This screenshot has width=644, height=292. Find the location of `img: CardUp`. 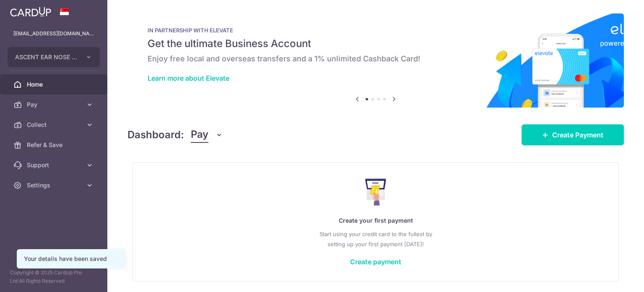

img: CardUp is located at coordinates (31, 12).